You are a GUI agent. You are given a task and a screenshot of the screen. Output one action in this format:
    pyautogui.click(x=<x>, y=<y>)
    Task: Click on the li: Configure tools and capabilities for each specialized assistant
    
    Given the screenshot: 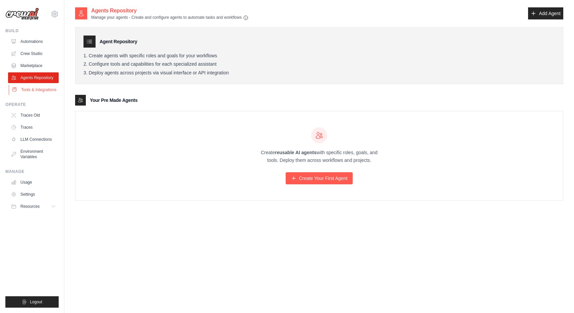 What is the action you would take?
    pyautogui.click(x=319, y=64)
    